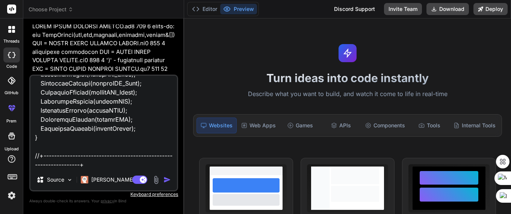  What do you see at coordinates (104, 194) in the screenshot?
I see `p: Keyboard preferences` at bounding box center [104, 194].